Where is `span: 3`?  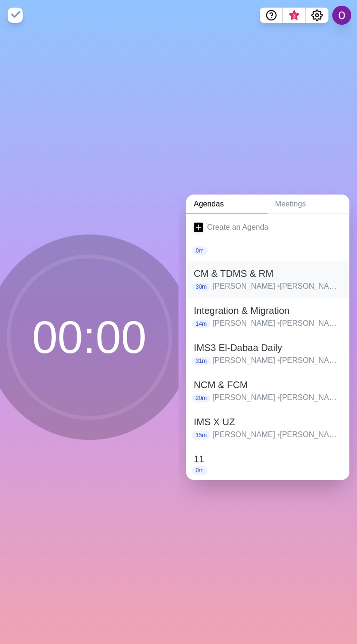
span: 3 is located at coordinates (294, 15).